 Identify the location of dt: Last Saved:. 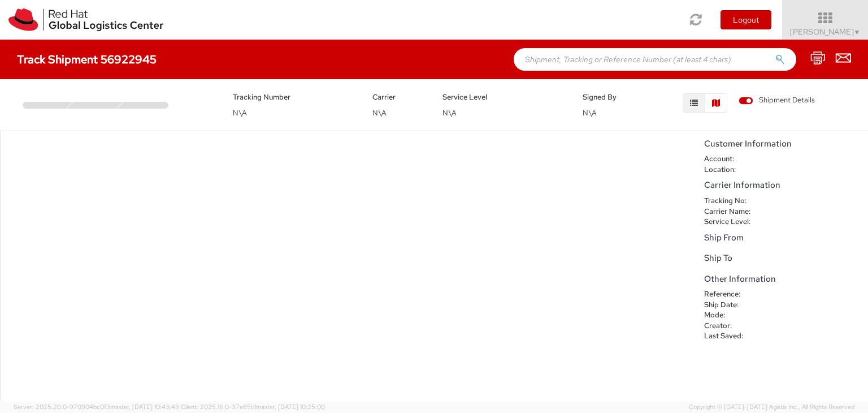
(732, 336).